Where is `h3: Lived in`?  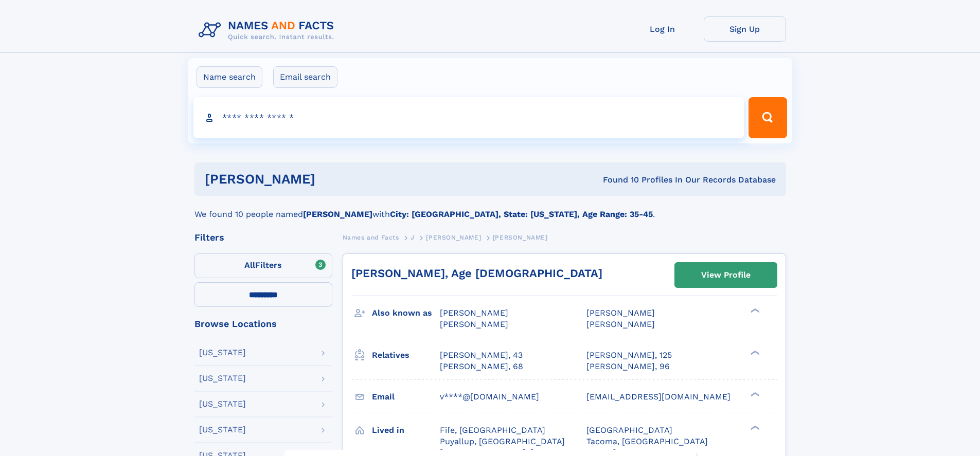
h3: Lived in is located at coordinates (406, 430).